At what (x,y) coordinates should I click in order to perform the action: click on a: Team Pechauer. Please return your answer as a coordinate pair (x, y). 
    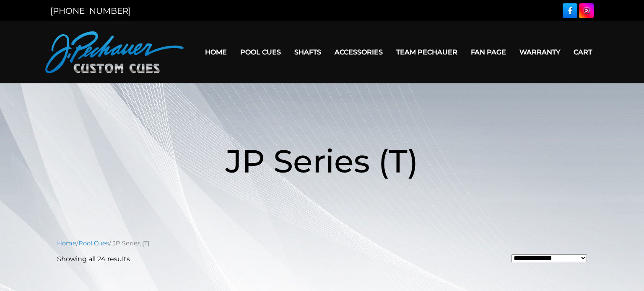
    Looking at the image, I should click on (427, 52).